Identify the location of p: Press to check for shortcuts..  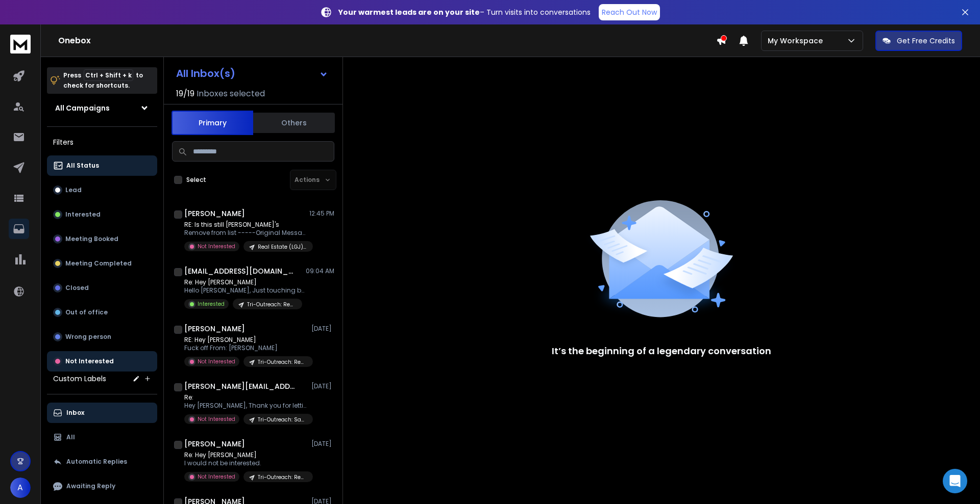
(103, 80).